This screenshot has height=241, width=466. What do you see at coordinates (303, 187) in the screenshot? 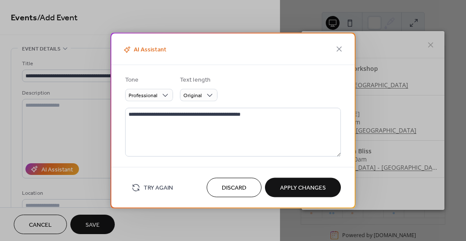
I see `button: Apply Changes` at bounding box center [303, 187].